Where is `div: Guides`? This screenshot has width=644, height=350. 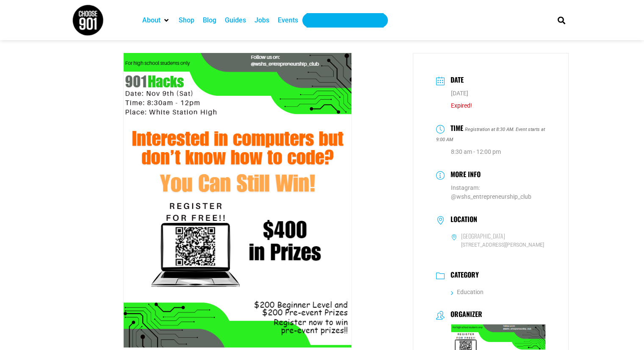 div: Guides is located at coordinates (236, 20).